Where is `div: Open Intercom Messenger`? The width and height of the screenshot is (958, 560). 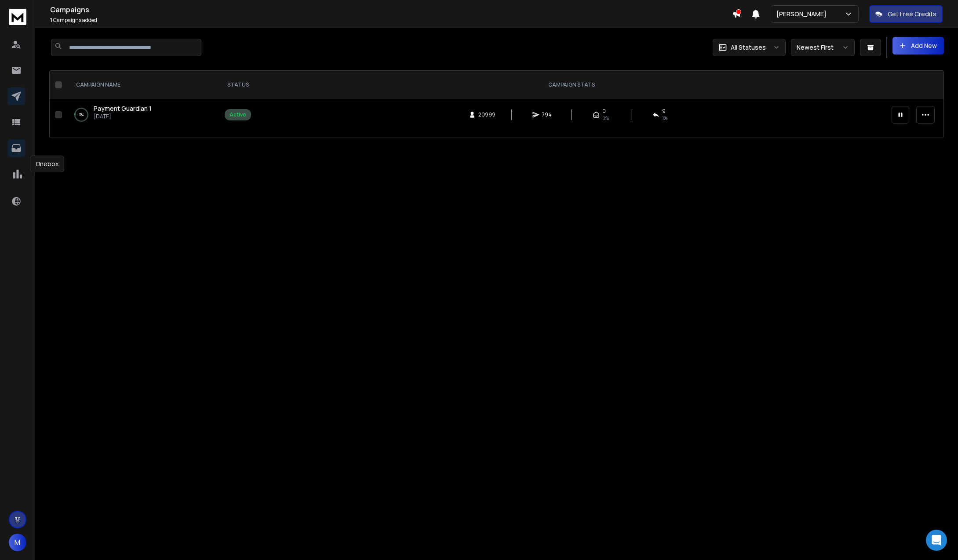 div: Open Intercom Messenger is located at coordinates (937, 540).